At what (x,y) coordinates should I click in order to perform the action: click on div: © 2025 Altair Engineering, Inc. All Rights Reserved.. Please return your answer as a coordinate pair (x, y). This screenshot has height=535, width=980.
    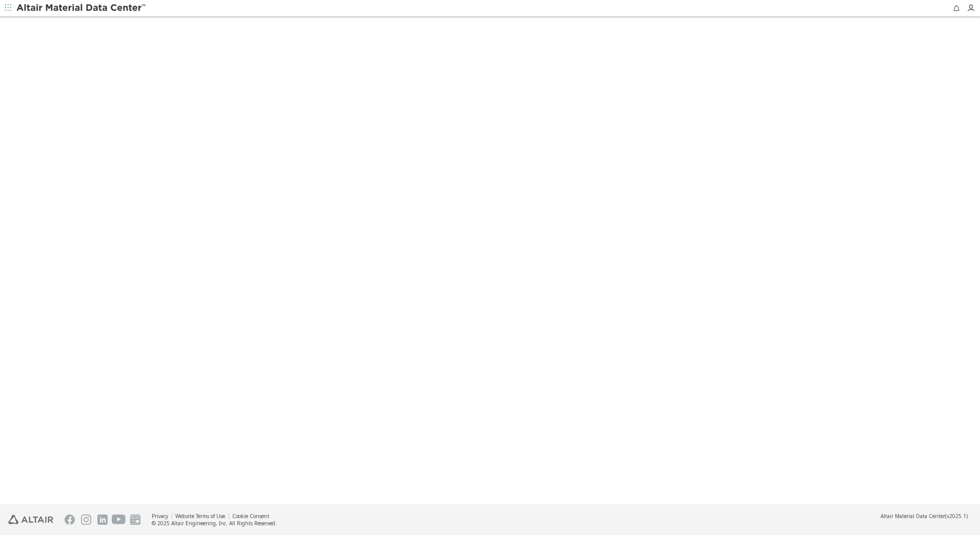
    Looking at the image, I should click on (215, 524).